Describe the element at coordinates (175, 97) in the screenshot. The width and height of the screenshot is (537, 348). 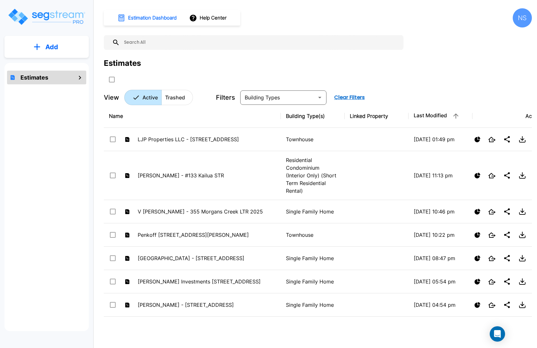
I see `p: Trashed` at that location.